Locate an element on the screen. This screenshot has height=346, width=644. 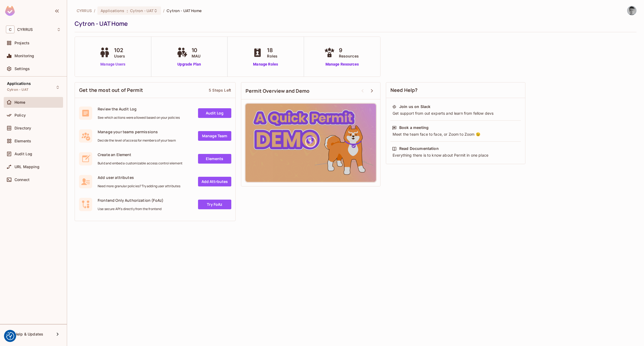
span: Need more granular policies? Try adding user attributes is located at coordinates (139, 186).